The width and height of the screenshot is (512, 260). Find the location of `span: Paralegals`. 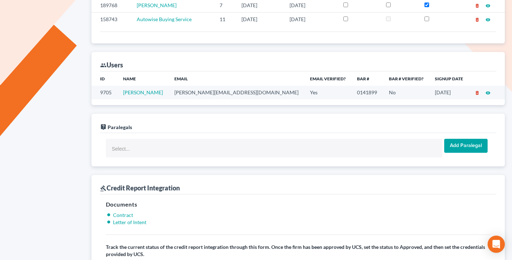

span: Paralegals is located at coordinates (120, 127).